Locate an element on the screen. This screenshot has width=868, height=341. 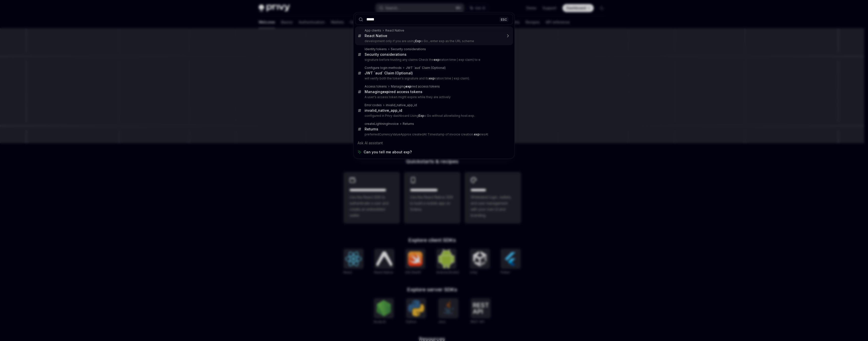
p: will verify both the token's signature and its iration time ( exp claim). is located at coordinates (434, 78).